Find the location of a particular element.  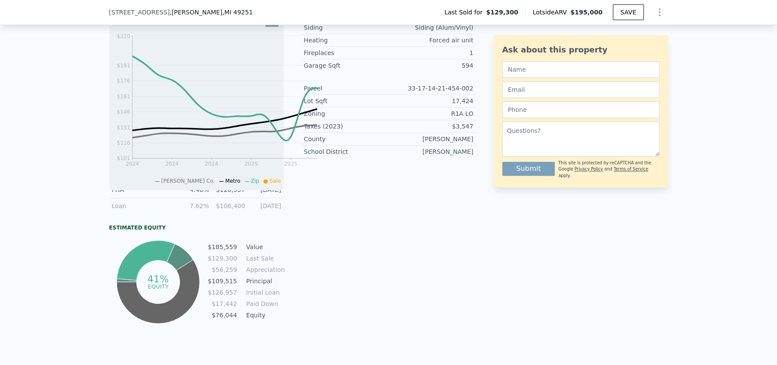

td: $126,957 is located at coordinates (222, 292).